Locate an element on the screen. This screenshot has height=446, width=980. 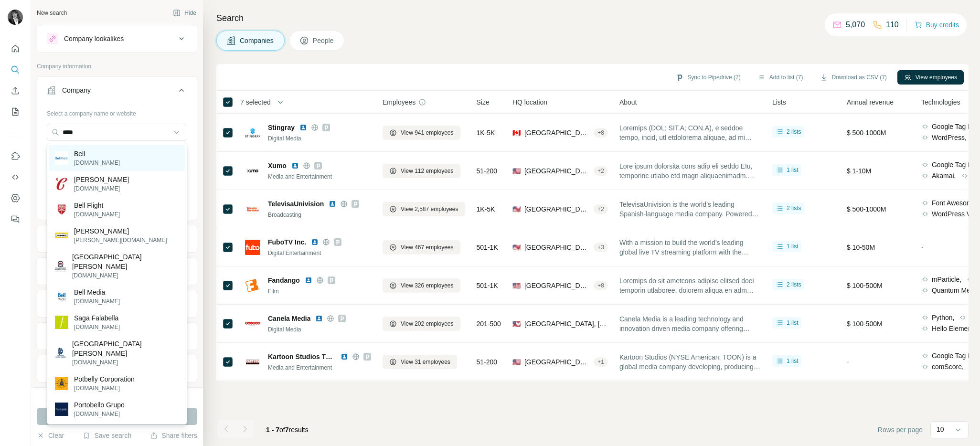
div: + 1 is located at coordinates (601, 362).